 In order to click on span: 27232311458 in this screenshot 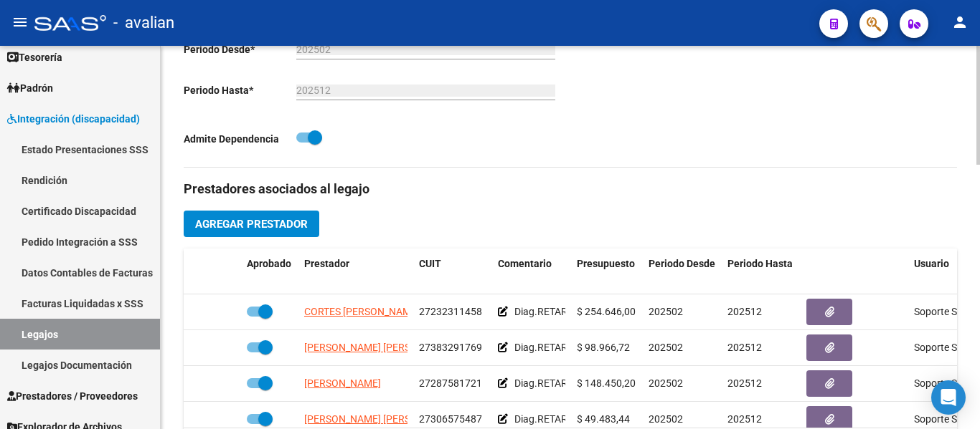, I will do `click(450, 312)`.